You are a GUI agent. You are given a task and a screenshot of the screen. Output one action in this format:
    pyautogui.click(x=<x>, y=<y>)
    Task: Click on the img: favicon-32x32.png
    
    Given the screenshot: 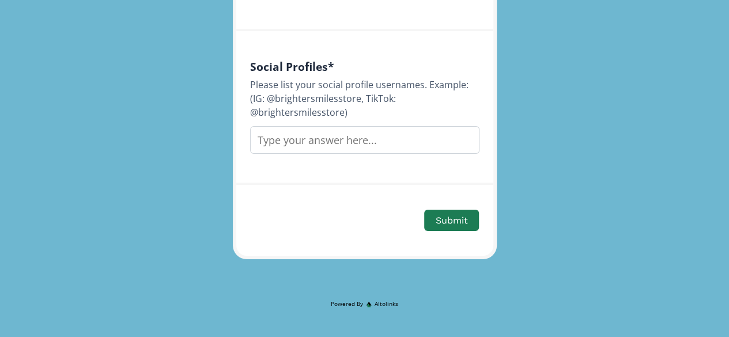 What is the action you would take?
    pyautogui.click(x=369, y=304)
    